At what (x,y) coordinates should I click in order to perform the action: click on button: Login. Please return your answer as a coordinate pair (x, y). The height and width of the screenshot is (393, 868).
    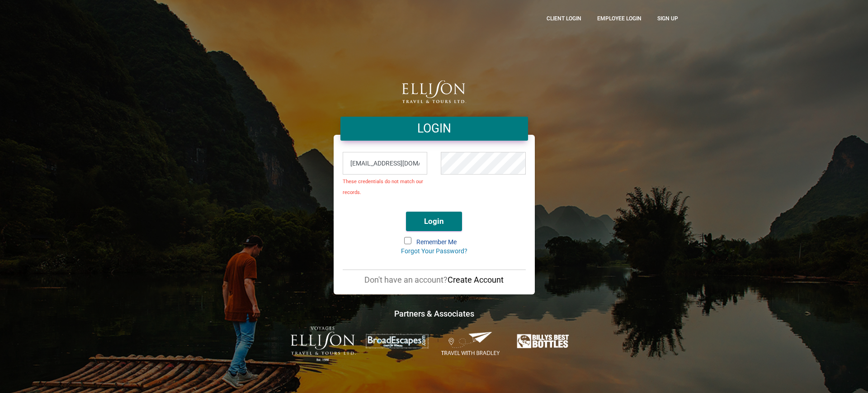
    Looking at the image, I should click on (434, 221).